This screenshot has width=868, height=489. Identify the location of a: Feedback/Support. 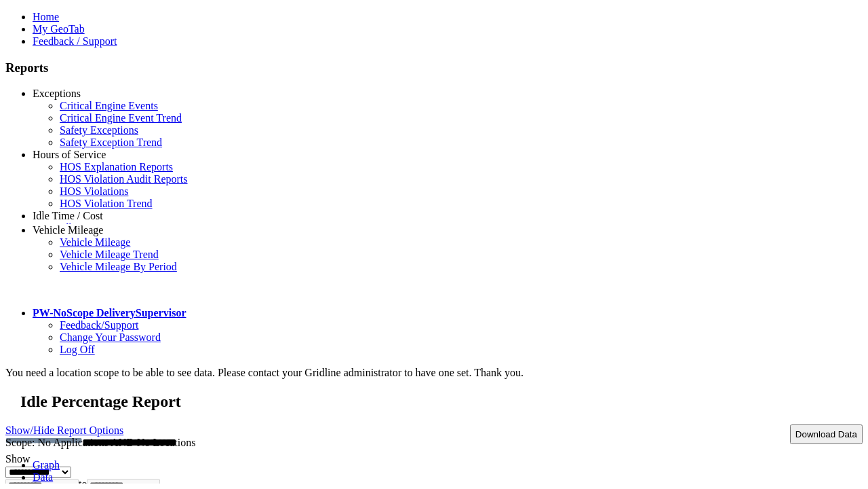
(99, 325).